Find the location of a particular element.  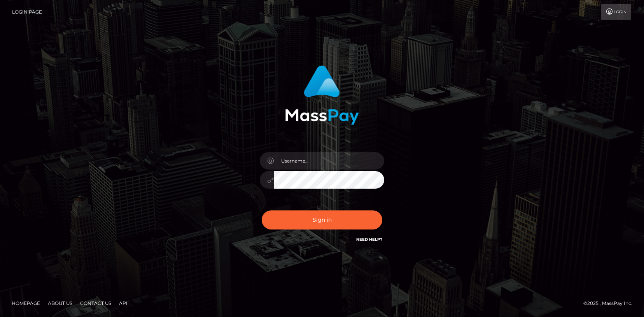

a: API is located at coordinates (123, 303).